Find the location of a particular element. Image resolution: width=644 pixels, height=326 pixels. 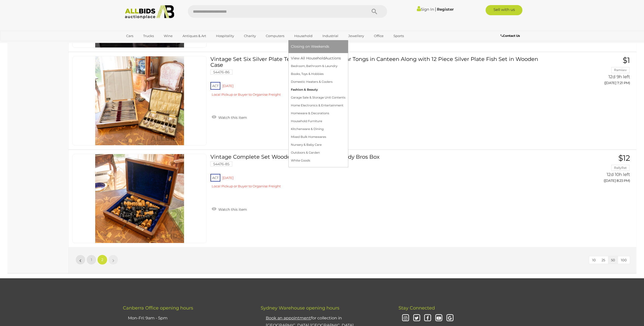

button: 10 is located at coordinates (594, 260).